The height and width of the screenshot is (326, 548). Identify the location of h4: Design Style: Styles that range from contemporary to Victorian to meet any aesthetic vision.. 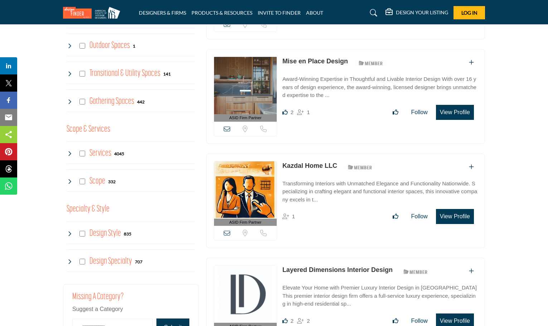
(105, 233).